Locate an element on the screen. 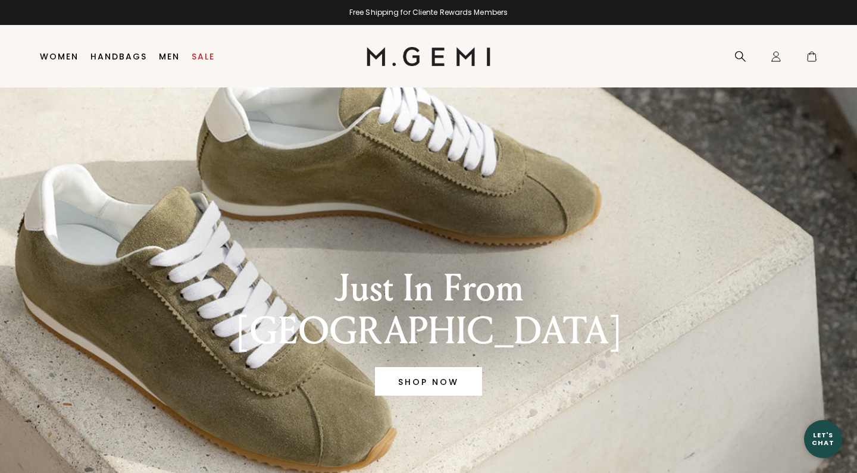 The image size is (857, 473). a: Handbags is located at coordinates (118, 57).